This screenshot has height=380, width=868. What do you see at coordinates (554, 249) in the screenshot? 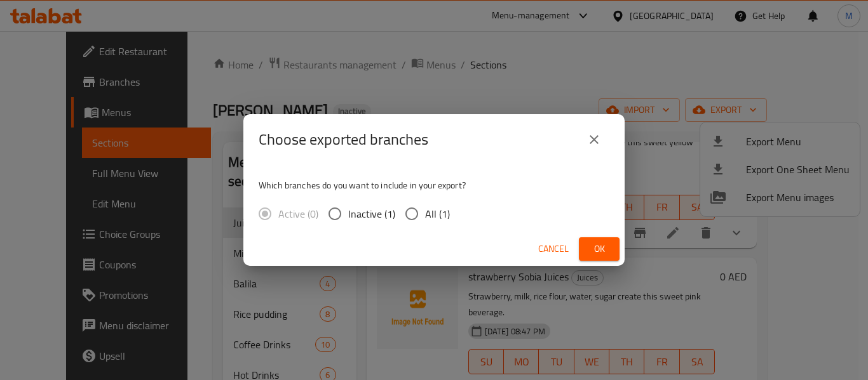
I see `button: Cancel` at bounding box center [554, 249].